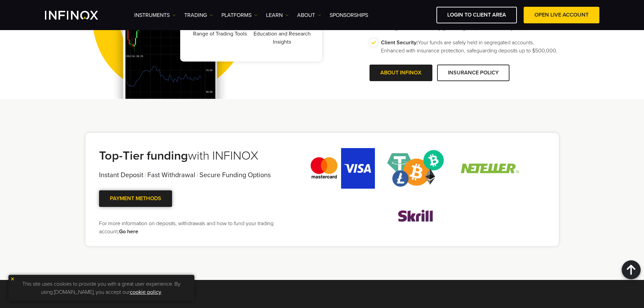  I want to click on a: Go here, so click(129, 232).